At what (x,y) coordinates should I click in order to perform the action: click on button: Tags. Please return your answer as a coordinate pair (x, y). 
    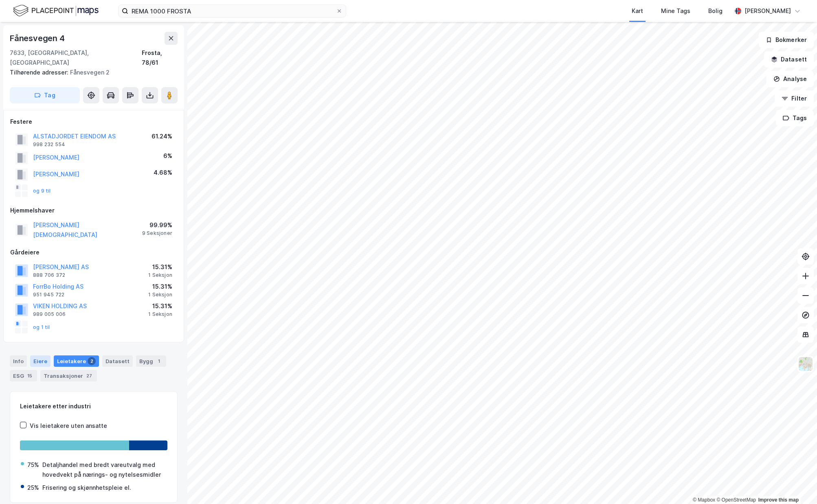
    Looking at the image, I should click on (794, 118).